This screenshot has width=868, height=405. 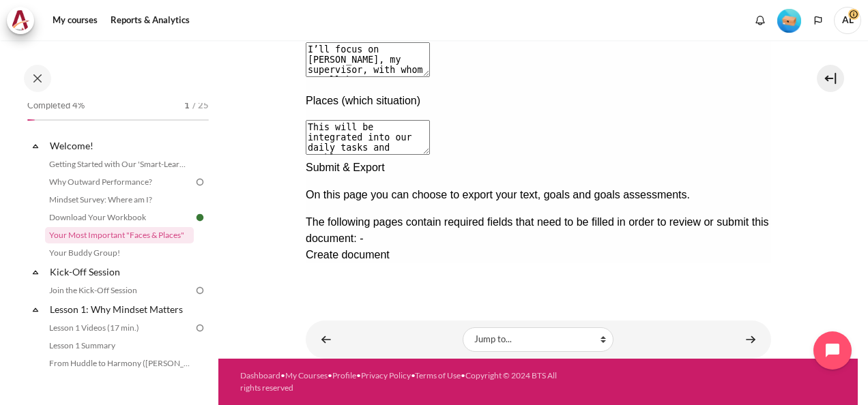 What do you see at coordinates (788, 20) in the screenshot?
I see `div: Level #1` at bounding box center [788, 20].